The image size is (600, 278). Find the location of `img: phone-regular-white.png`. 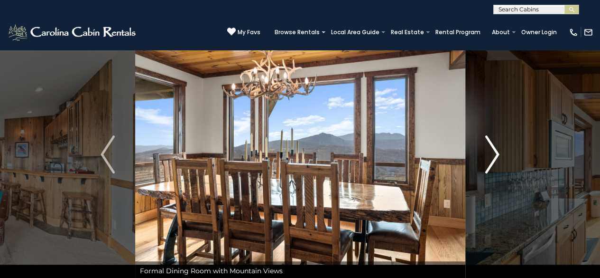

img: phone-regular-white.png is located at coordinates (574, 32).